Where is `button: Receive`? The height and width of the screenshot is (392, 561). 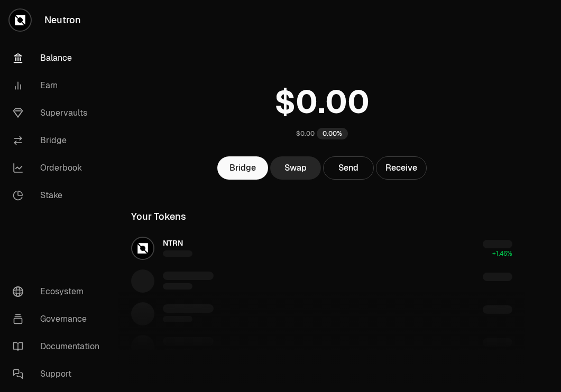 button: Receive is located at coordinates (401, 168).